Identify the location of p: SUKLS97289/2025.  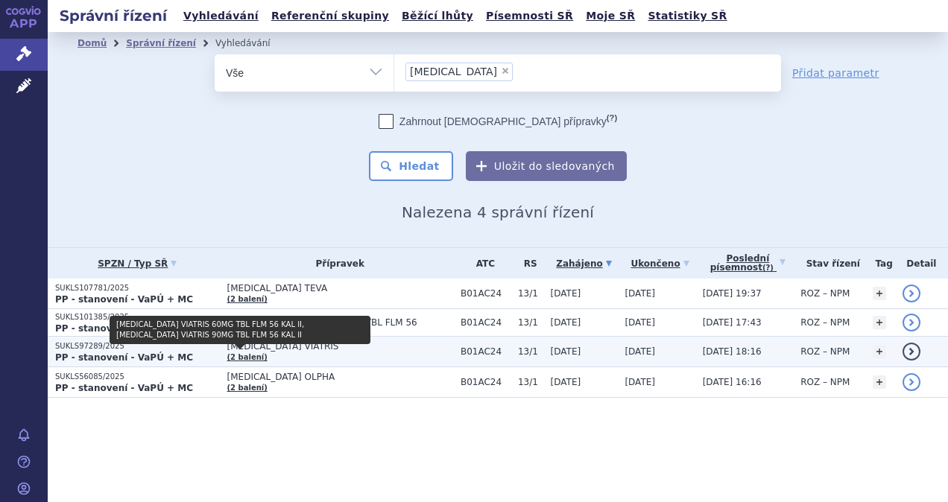
(137, 347).